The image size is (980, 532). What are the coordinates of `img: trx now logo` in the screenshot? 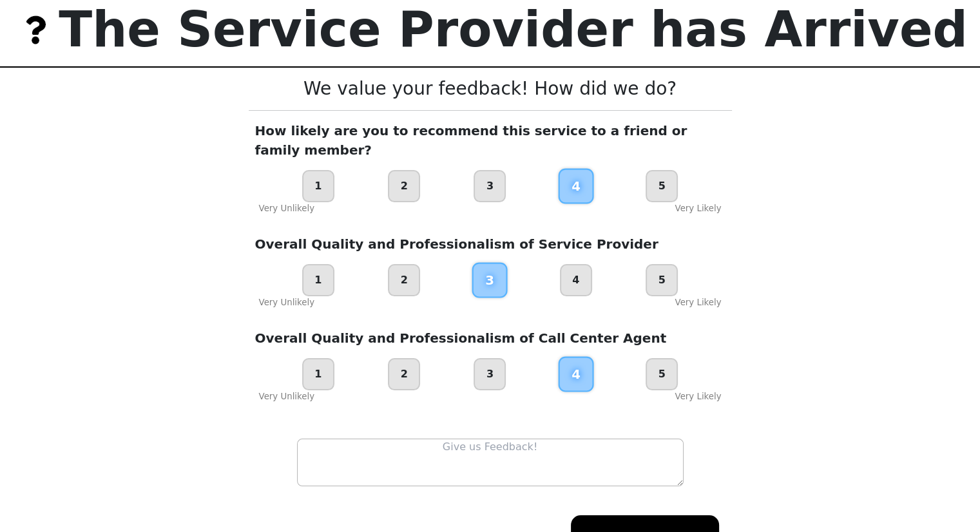 It's located at (36, 30).